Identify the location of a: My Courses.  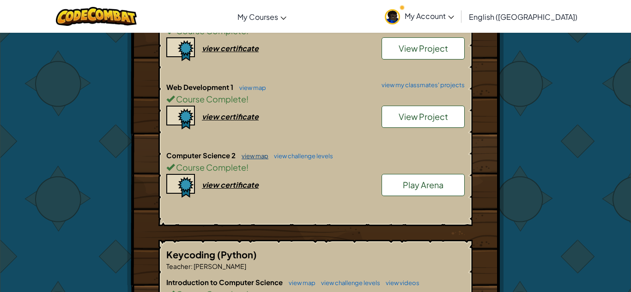
(262, 17).